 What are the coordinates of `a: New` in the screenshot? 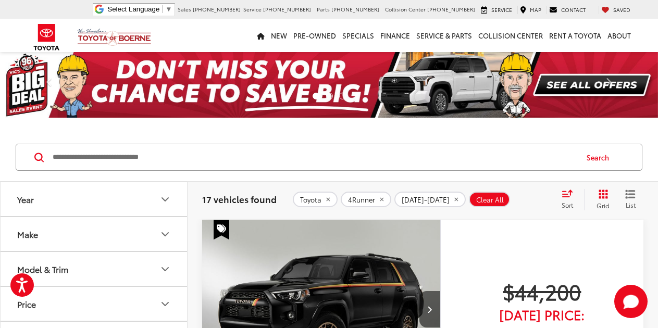 It's located at (279, 35).